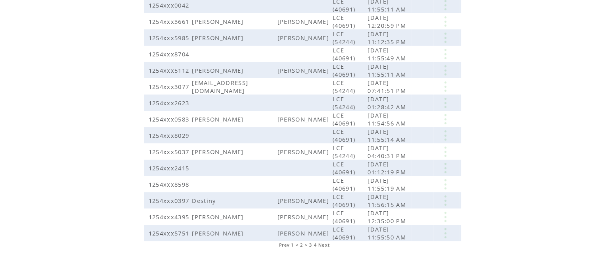  Describe the element at coordinates (292, 245) in the screenshot. I see `span: 1` at that location.